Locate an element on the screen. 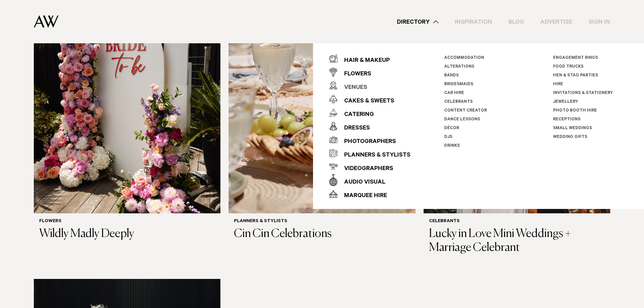  a: Hire is located at coordinates (558, 85).